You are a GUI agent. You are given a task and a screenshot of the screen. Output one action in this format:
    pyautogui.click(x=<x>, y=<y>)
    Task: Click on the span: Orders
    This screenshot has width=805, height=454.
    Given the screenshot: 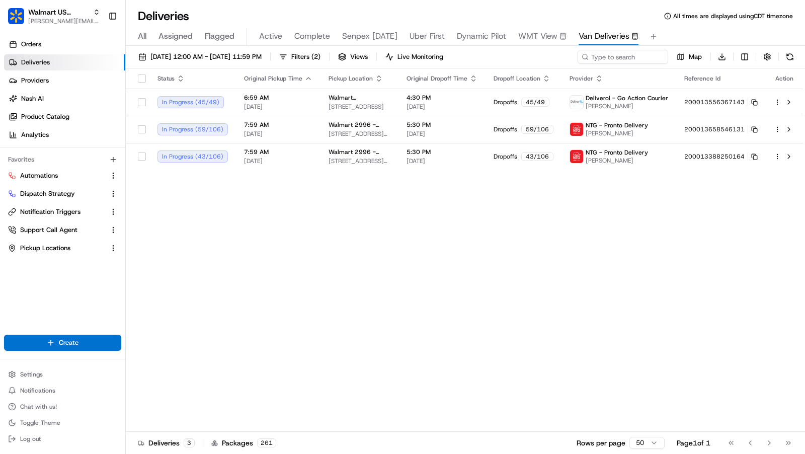 What is the action you would take?
    pyautogui.click(x=31, y=44)
    